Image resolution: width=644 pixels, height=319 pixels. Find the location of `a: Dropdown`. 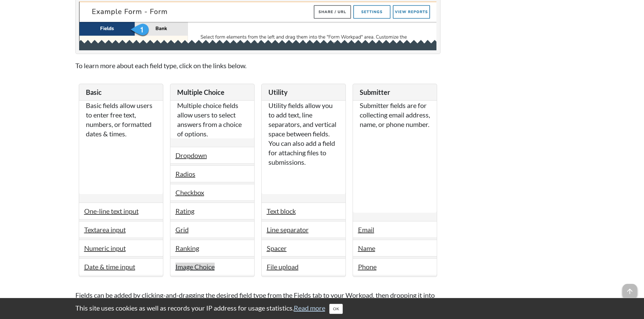

a: Dropdown is located at coordinates (191, 155).